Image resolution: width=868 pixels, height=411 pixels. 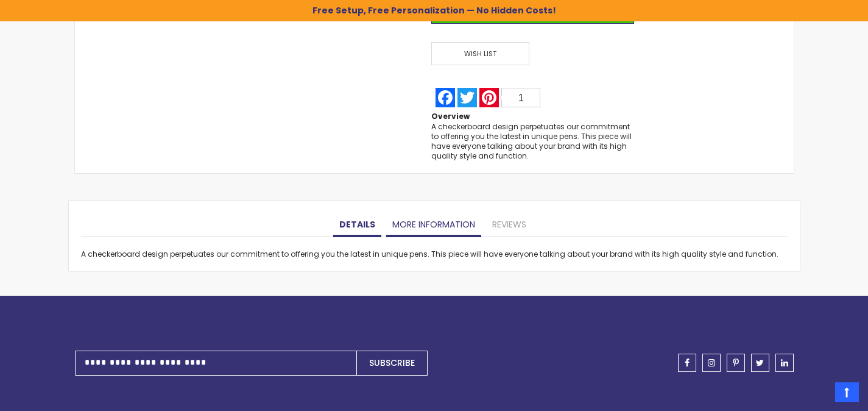 I want to click on a: instagram, so click(x=711, y=362).